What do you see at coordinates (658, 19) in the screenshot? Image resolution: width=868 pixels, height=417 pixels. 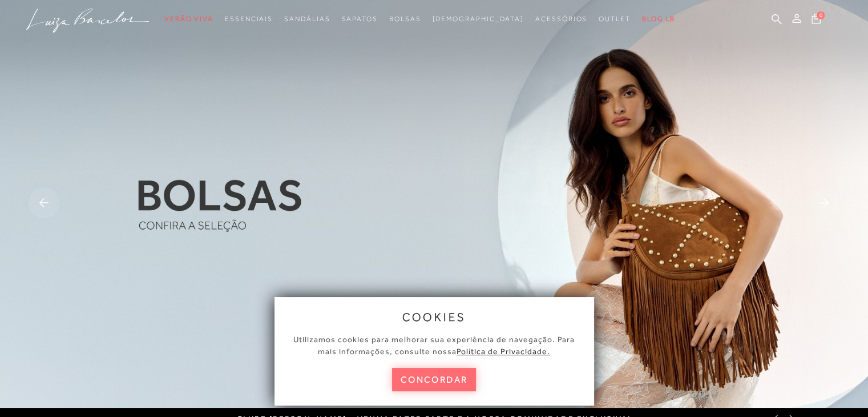 I see `span: BLOG LB` at bounding box center [658, 19].